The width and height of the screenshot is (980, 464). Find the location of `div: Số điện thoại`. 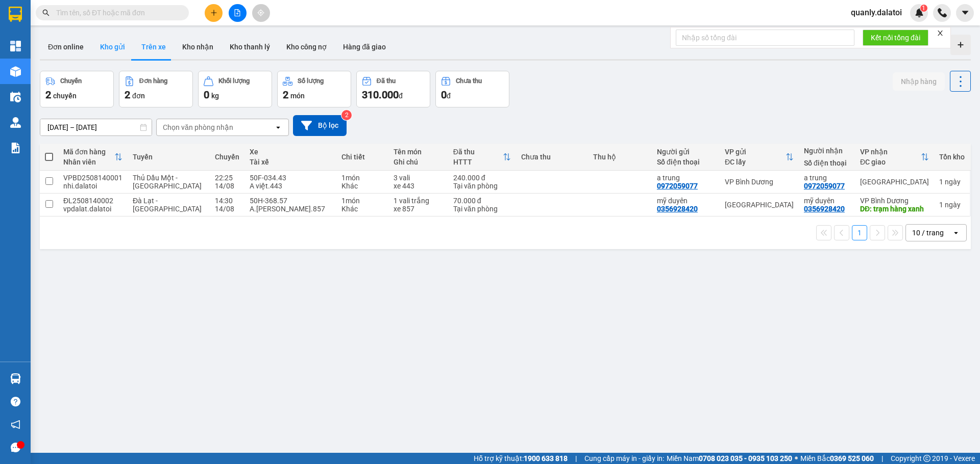

div: Số điện thoại is located at coordinates (685, 162).